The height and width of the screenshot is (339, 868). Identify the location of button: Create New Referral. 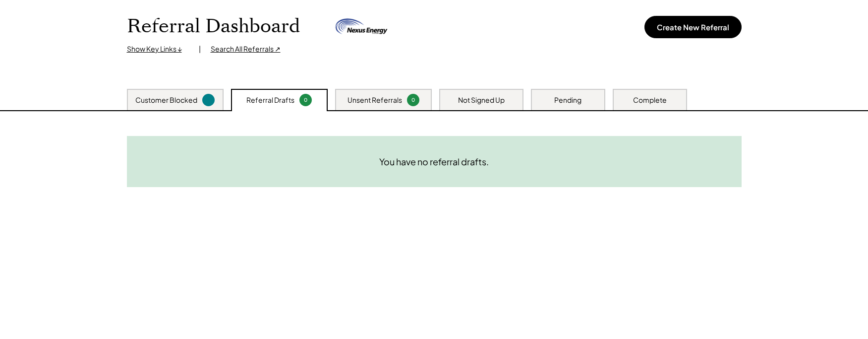
(693, 27).